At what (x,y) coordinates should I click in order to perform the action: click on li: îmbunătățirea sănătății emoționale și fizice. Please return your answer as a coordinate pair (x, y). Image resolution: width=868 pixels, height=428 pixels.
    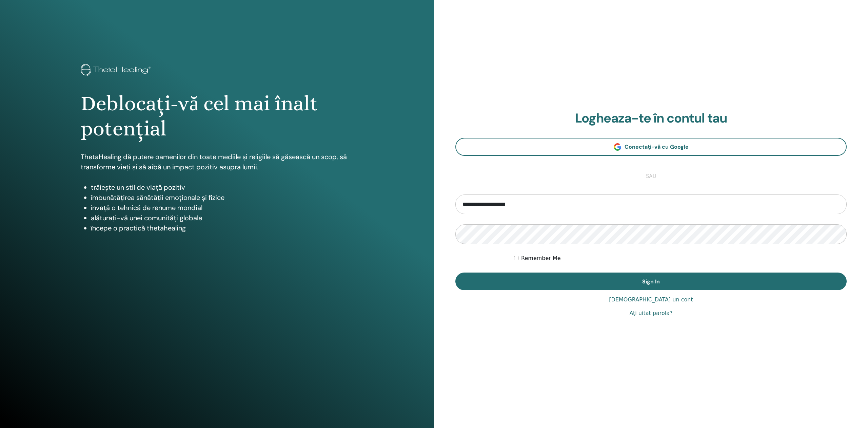
    Looking at the image, I should click on (222, 198).